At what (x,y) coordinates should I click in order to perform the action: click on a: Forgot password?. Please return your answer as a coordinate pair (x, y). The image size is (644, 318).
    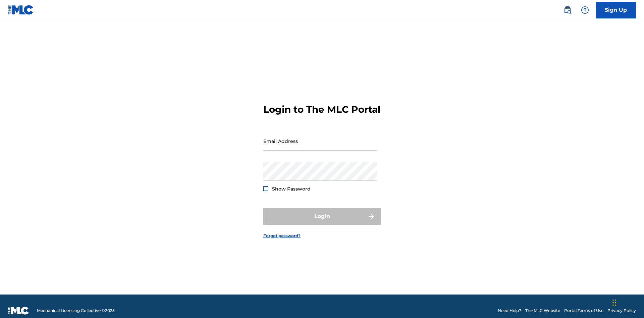
    Looking at the image, I should click on (282, 236).